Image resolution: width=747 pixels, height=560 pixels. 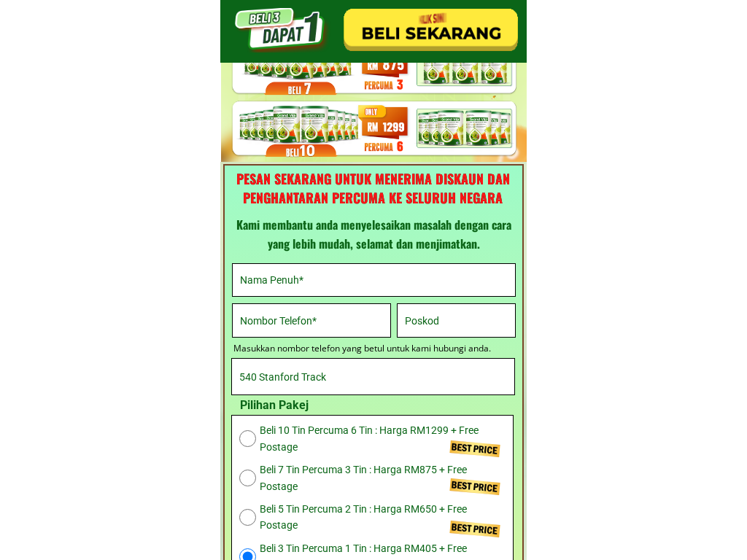 I want to click on h3: PESAN SEKARANG UNTUK MENERIMA DISKAUN DAN PENGHANTARAN PERCUMA KE SELURUH NEGARA, so click(x=372, y=188).